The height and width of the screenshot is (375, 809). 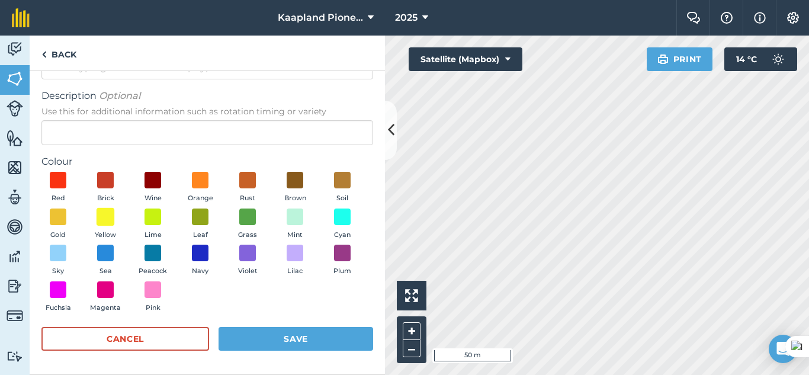 What do you see at coordinates (465, 59) in the screenshot?
I see `button: Satellite (Mapbox)` at bounding box center [465, 59].